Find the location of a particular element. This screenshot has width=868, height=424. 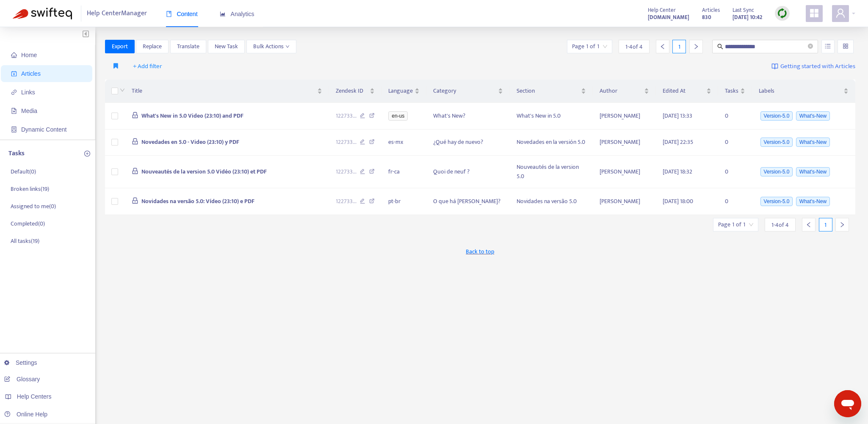

span: left is located at coordinates (809, 225).